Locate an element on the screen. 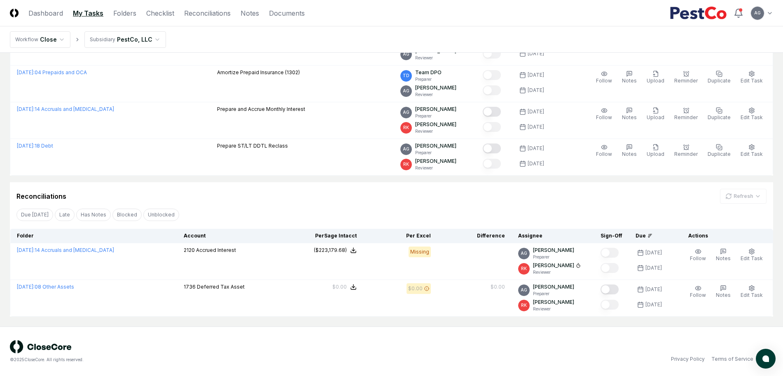 This screenshot has width=783, height=376. a: Dashboard is located at coordinates (46, 13).